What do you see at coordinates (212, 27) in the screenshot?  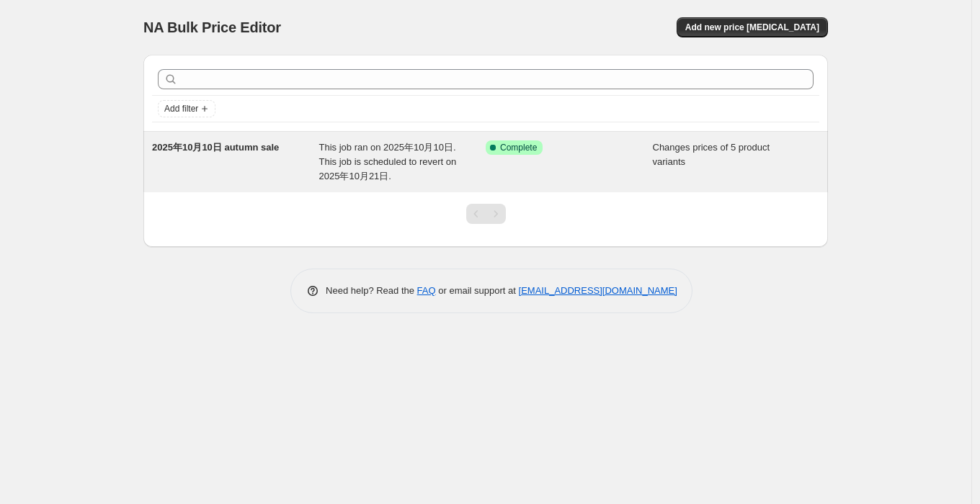 I see `span: NA Bulk Price Editor` at bounding box center [212, 27].